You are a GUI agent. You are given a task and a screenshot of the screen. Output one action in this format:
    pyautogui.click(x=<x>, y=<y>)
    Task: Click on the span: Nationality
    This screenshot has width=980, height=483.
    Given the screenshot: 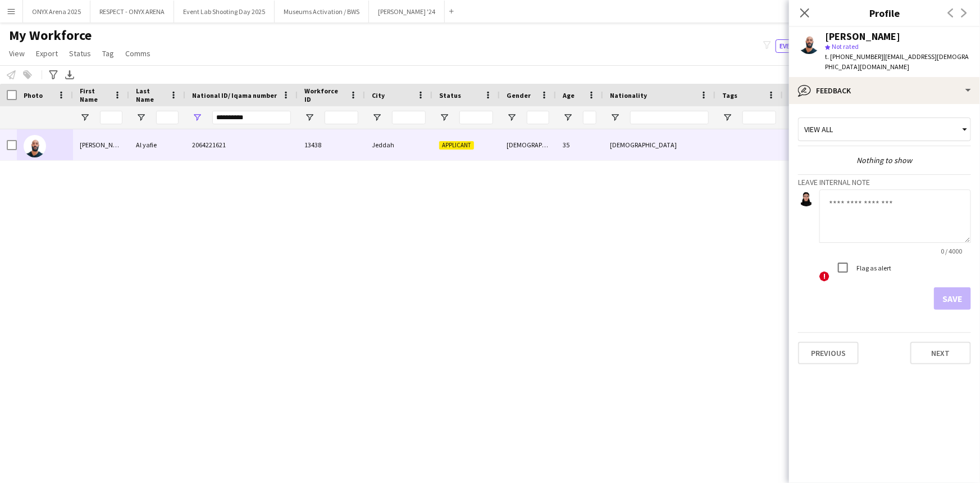 What is the action you would take?
    pyautogui.click(x=629, y=95)
    